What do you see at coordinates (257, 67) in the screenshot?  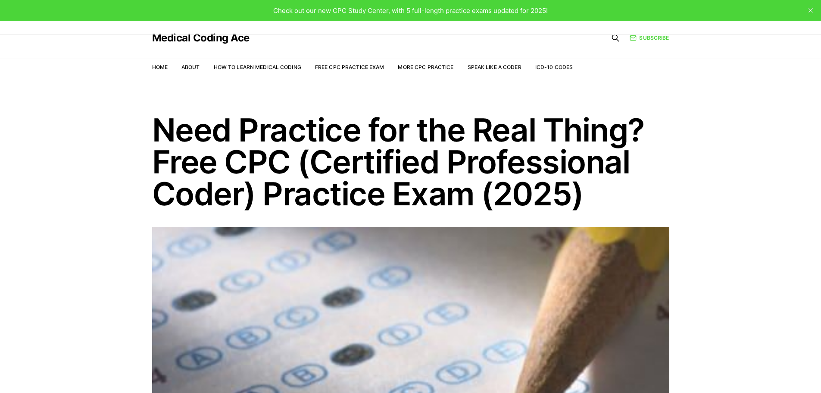 I see `a: How to Learn Medical Coding` at bounding box center [257, 67].